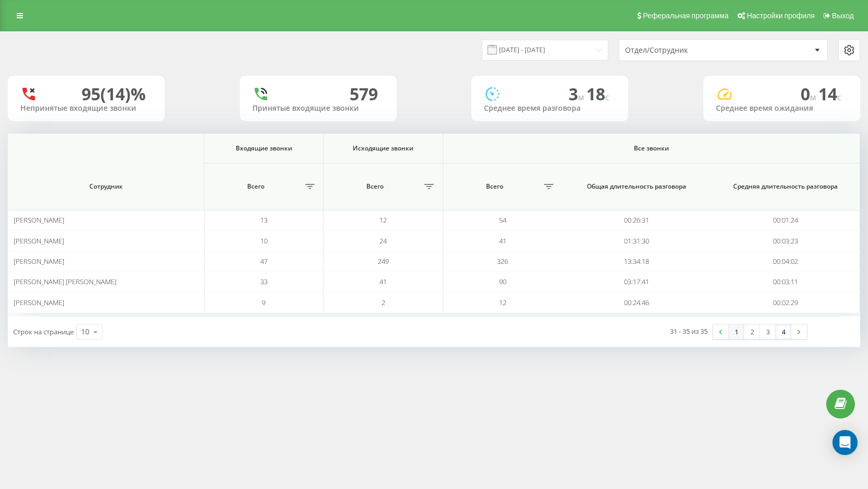 This screenshot has width=868, height=489. I want to click on span: 14, so click(830, 94).